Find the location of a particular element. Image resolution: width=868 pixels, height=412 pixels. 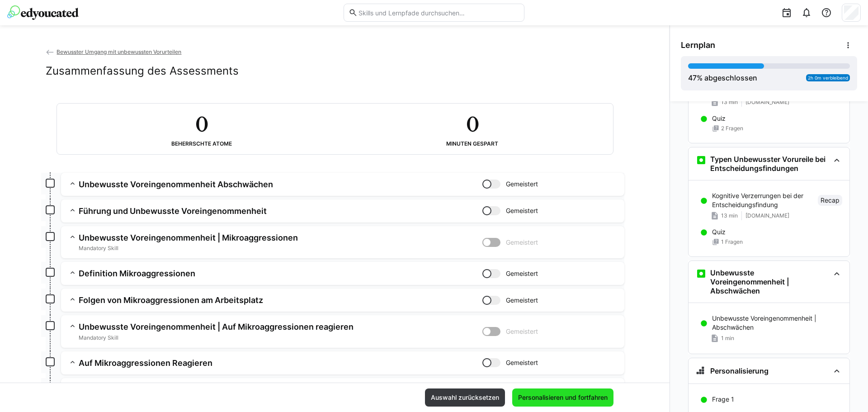

h3: Typen Unbewusster Vorureile bei Entscheidungsfindungen is located at coordinates (770, 163).